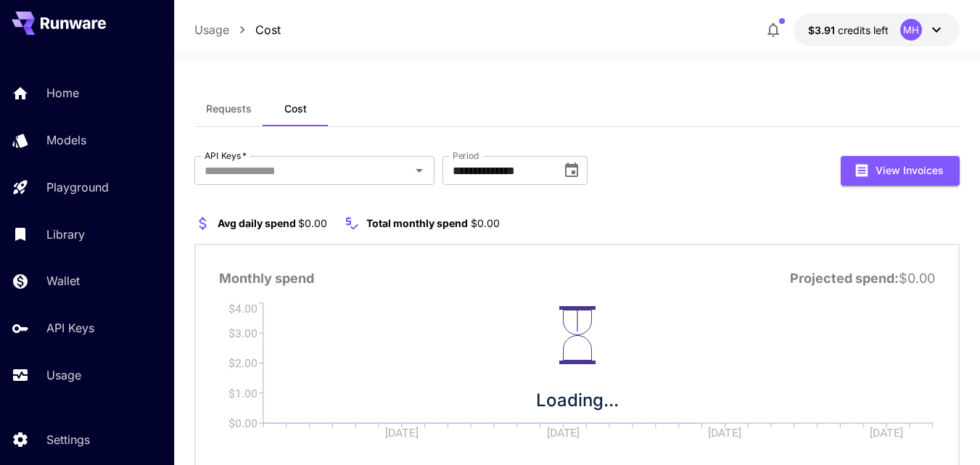 This screenshot has width=980, height=465. I want to click on span: Total monthly spend, so click(417, 223).